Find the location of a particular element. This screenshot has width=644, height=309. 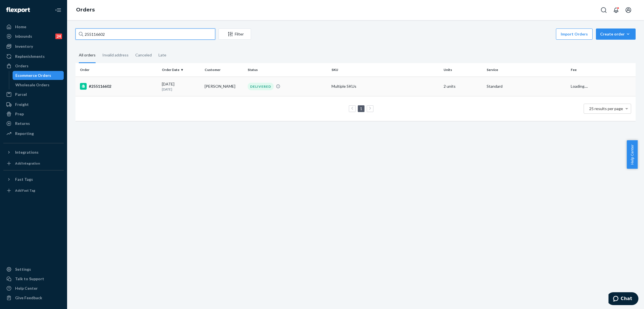

a: Prep is located at coordinates (34, 114).